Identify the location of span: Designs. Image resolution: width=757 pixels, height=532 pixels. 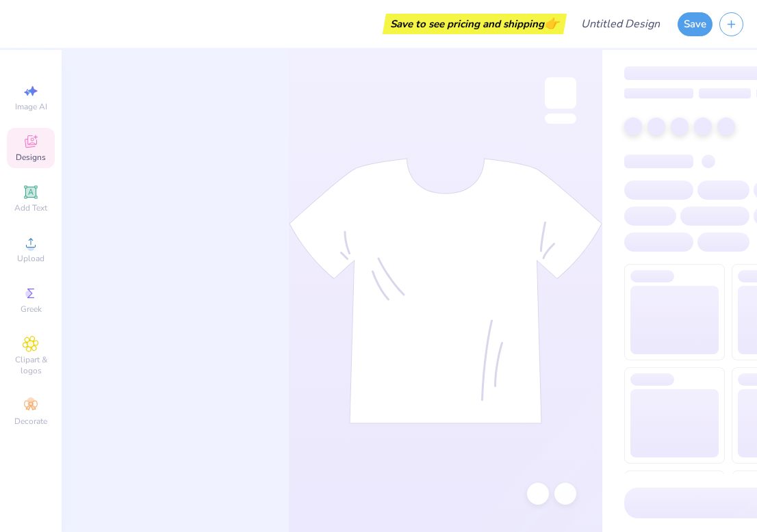
(31, 157).